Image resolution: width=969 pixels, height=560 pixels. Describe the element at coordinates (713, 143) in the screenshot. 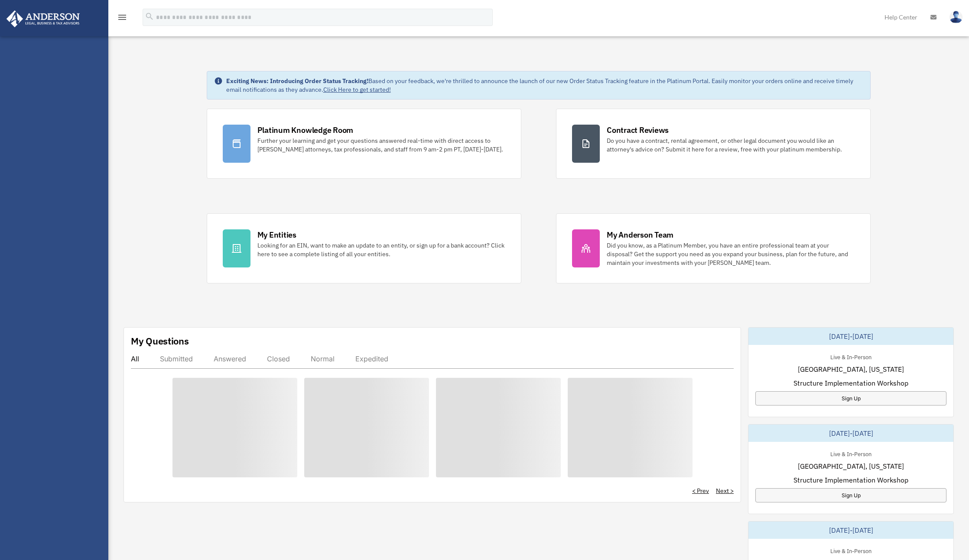

I see `a: Contract Reviews Do you have a contract, rental agreement, or other legal document you would like...` at that location.